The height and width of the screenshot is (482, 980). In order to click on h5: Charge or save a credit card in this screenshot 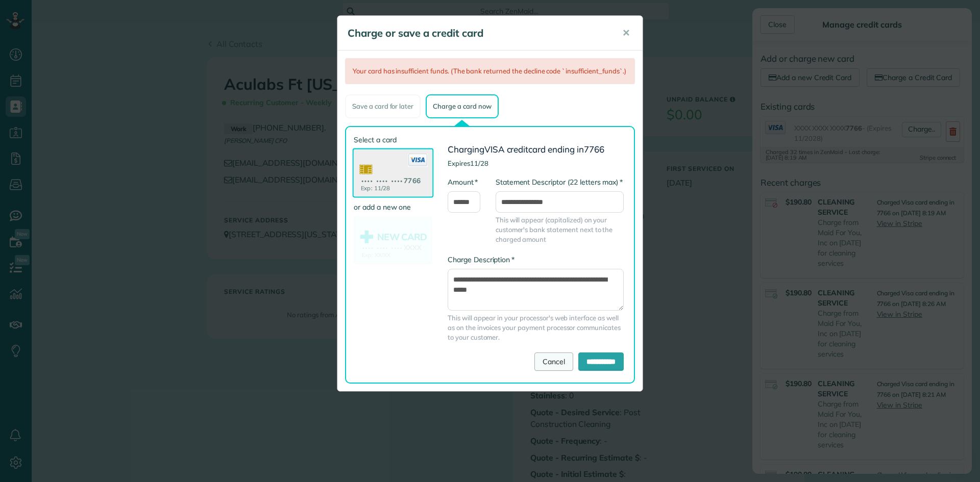, I will do `click(478, 33)`.